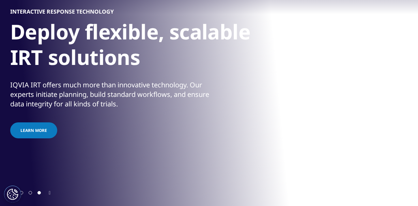 This screenshot has width=418, height=206. What do you see at coordinates (39, 193) in the screenshot?
I see `span: Go to slide 3` at bounding box center [39, 193].